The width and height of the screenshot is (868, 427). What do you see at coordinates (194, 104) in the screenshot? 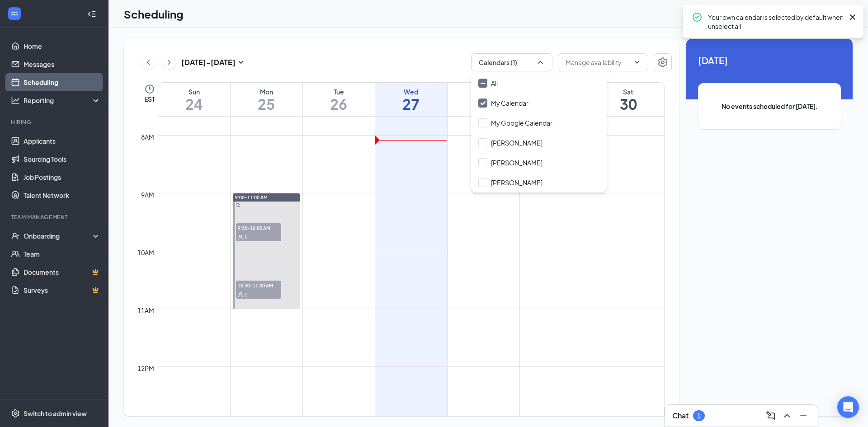
I see `h1: 24` at bounding box center [194, 104].